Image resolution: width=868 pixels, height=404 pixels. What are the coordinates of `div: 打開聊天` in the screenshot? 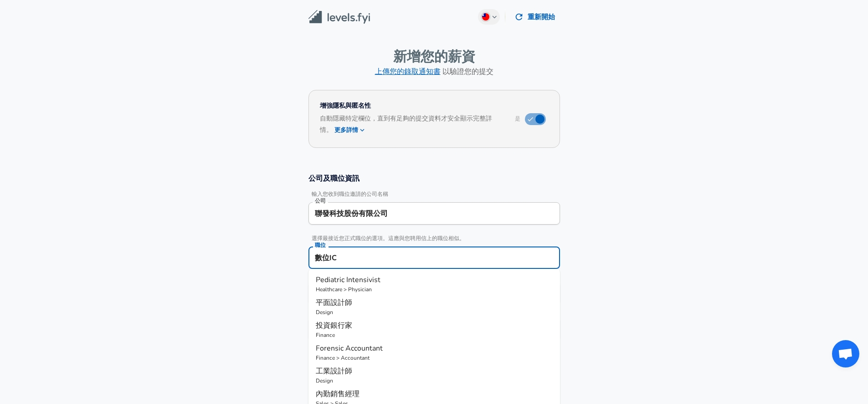 It's located at (846, 354).